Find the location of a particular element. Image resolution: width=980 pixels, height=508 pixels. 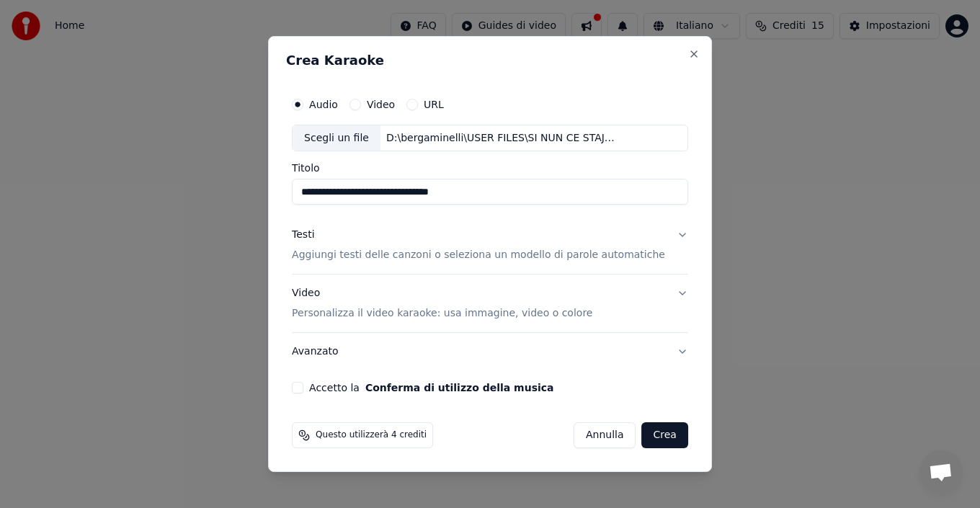

label: URL is located at coordinates (433, 104).